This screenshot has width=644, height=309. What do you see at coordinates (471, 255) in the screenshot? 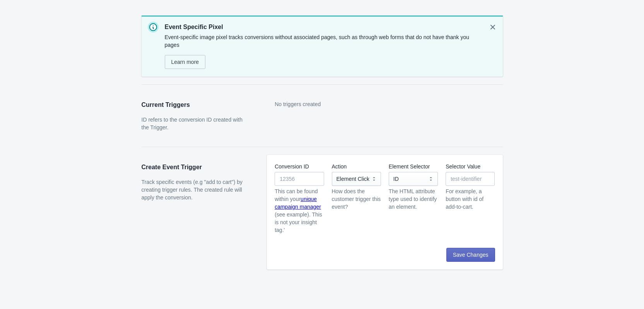
I see `button: Save Changes` at bounding box center [471, 255].